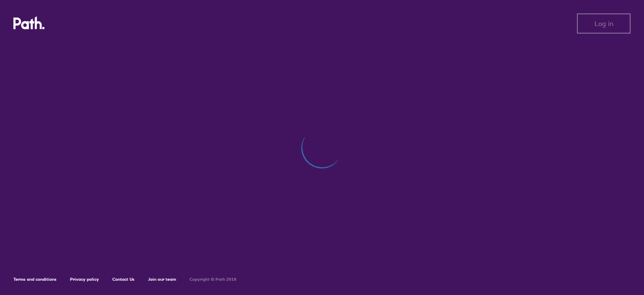 This screenshot has height=295, width=644. I want to click on h6: Copyright © Path 2018, so click(213, 279).